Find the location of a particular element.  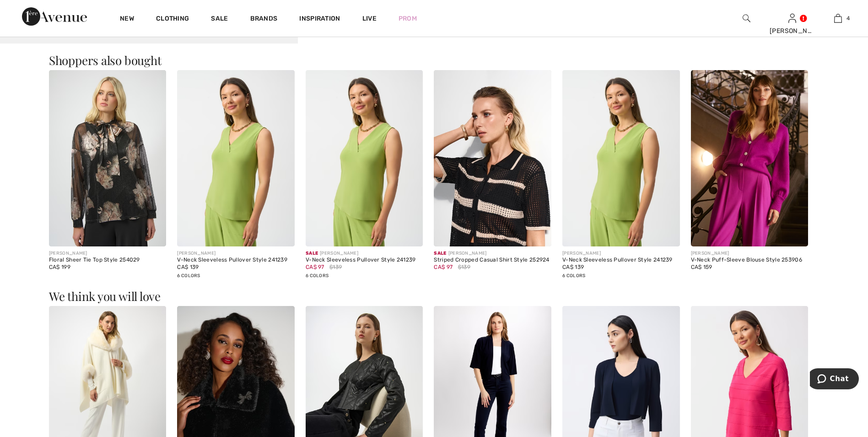

span: 4 is located at coordinates (848, 18).